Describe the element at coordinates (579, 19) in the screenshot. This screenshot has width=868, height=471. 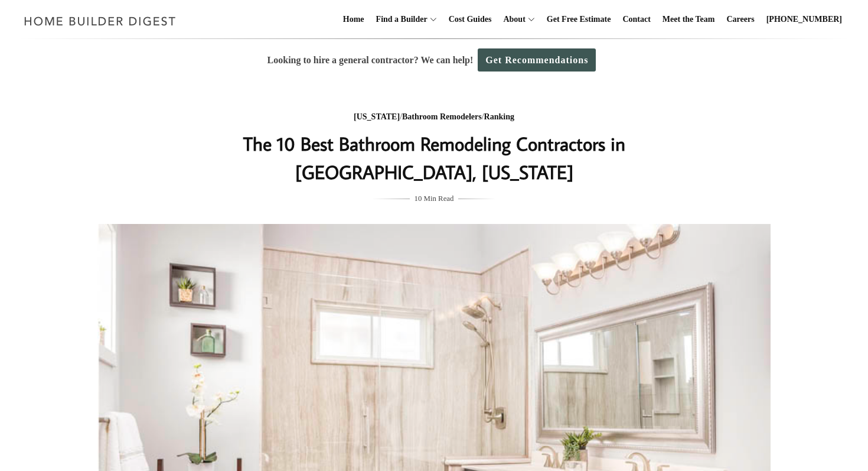
I see `a: Get Free Estimate` at that location.